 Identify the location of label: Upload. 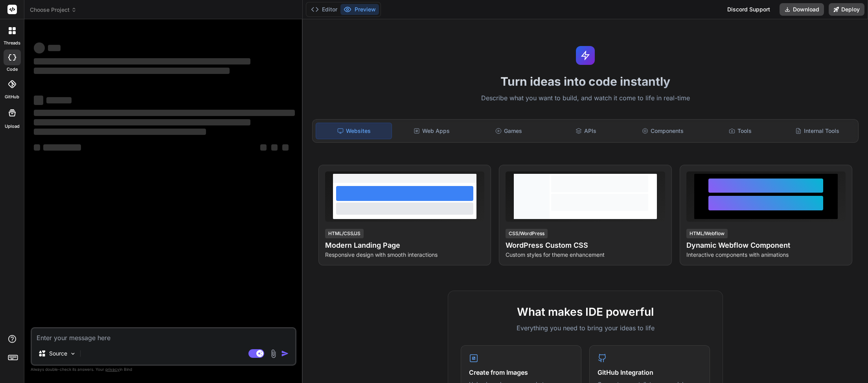
(12, 127).